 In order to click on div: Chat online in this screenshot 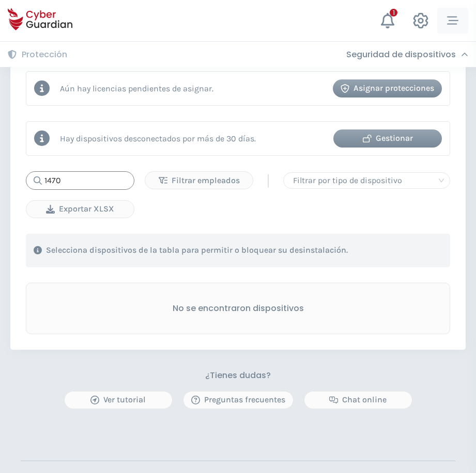, I will do `click(358, 400)`.